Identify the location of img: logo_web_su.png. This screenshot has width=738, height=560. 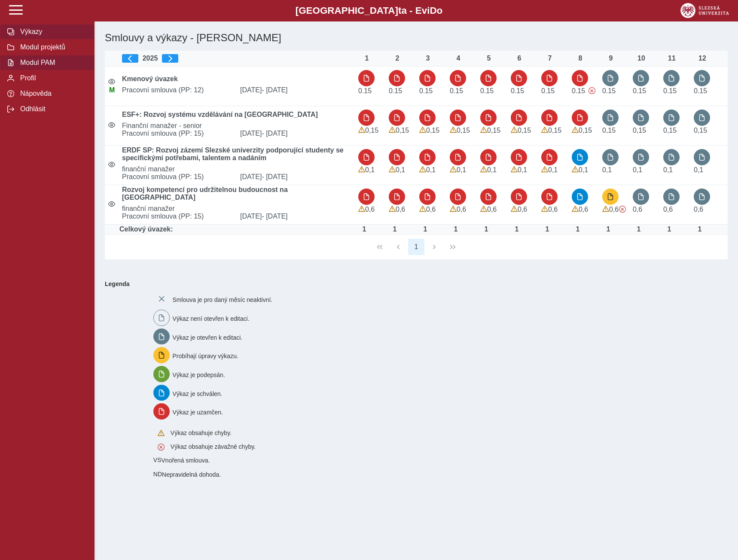
(705, 11).